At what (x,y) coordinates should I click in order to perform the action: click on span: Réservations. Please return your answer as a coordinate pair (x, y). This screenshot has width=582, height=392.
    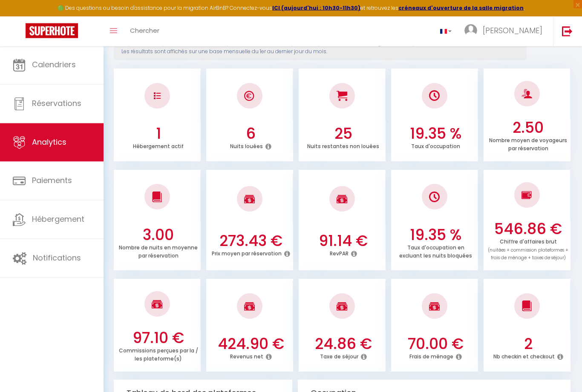
    Looking at the image, I should click on (57, 103).